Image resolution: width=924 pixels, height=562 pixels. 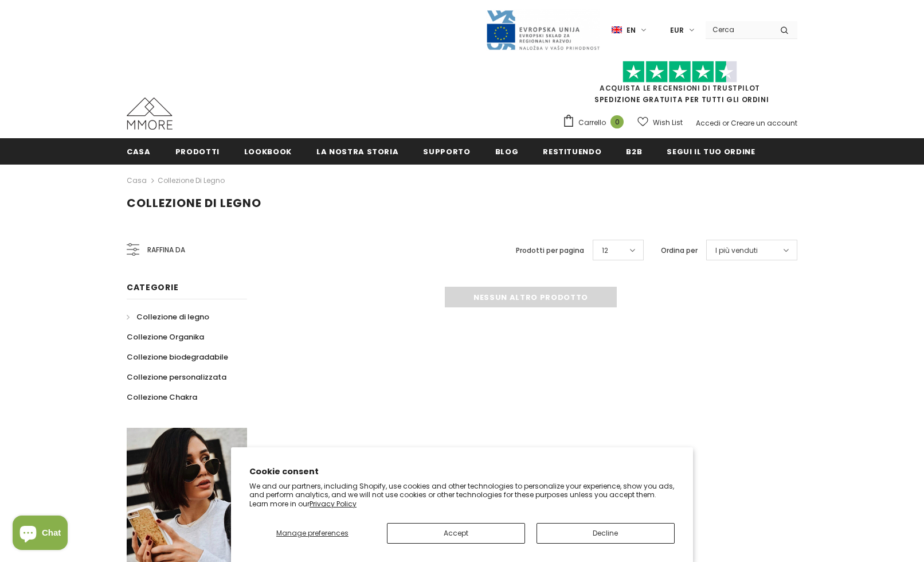 What do you see at coordinates (708, 123) in the screenshot?
I see `a: Accedi` at bounding box center [708, 123].